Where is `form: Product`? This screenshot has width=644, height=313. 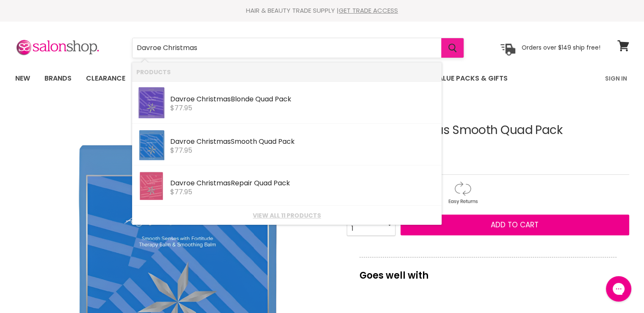 form: Product is located at coordinates (298, 48).